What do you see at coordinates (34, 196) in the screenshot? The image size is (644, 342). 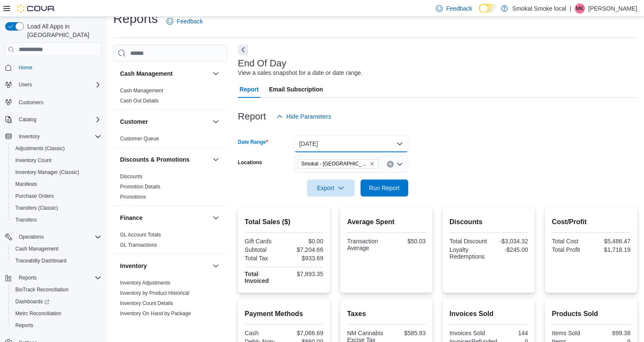 I see `span: Purchase Orders` at bounding box center [34, 196].